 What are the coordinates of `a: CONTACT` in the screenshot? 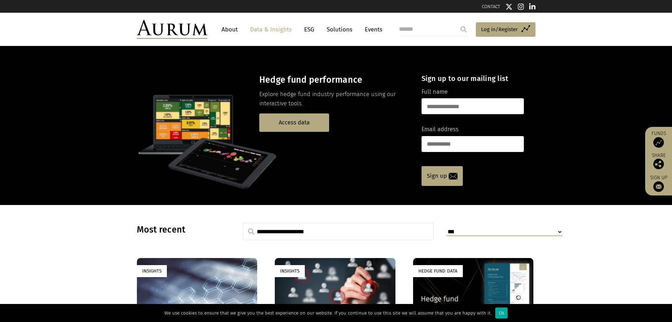 It's located at (491, 6).